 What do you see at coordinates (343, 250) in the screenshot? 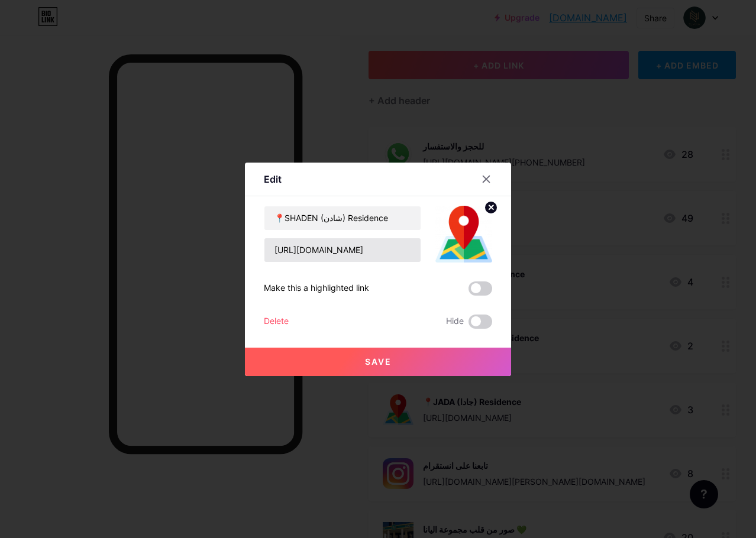
I see `input: URL` at bounding box center [343, 250].